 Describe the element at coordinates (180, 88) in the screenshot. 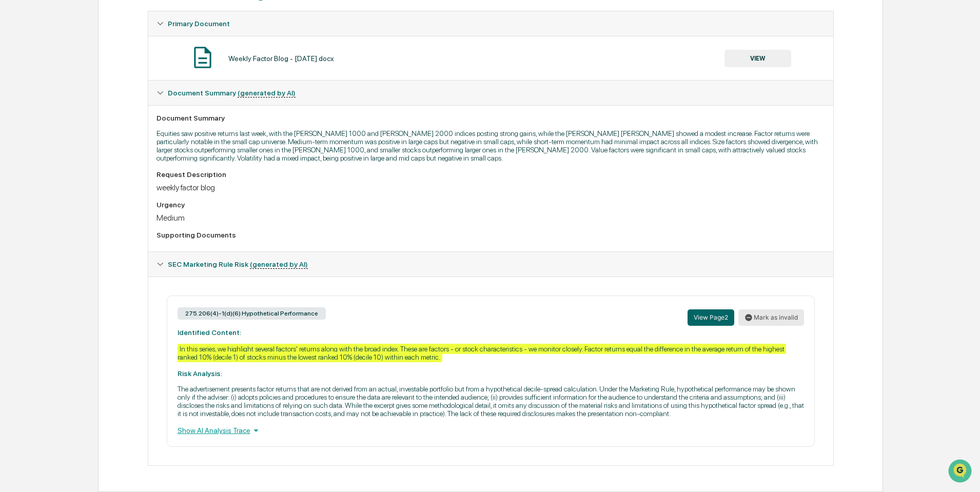

I see `button: Start new chat` at that location.